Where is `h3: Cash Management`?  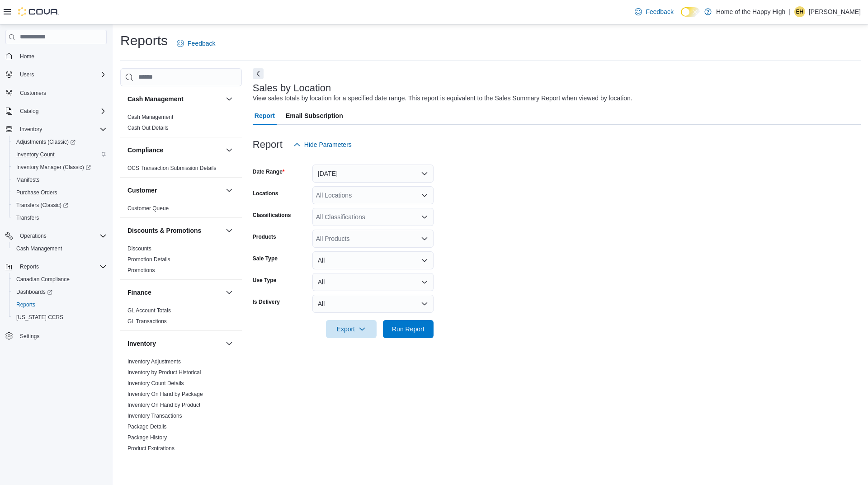
h3: Cash Management is located at coordinates (156, 99).